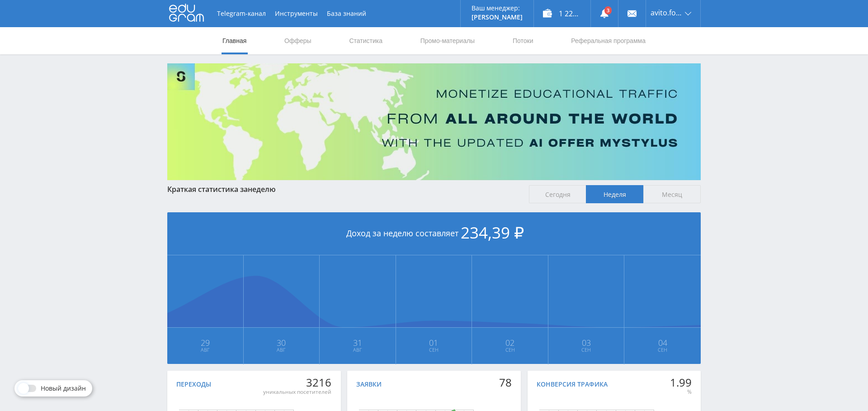 The height and width of the screenshot is (411, 868). Describe the element at coordinates (298, 41) in the screenshot. I see `a: Офферы` at that location.